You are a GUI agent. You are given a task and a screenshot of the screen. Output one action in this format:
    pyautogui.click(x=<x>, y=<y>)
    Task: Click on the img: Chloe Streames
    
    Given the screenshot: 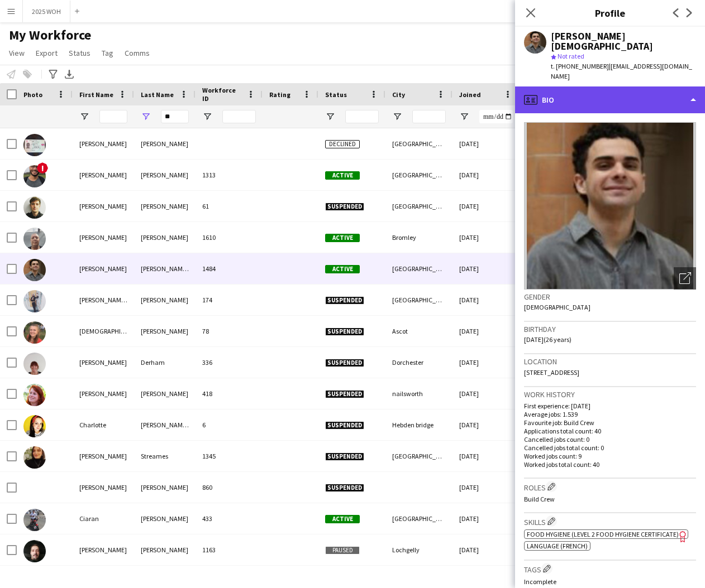 What is the action you would take?
    pyautogui.click(x=35, y=458)
    